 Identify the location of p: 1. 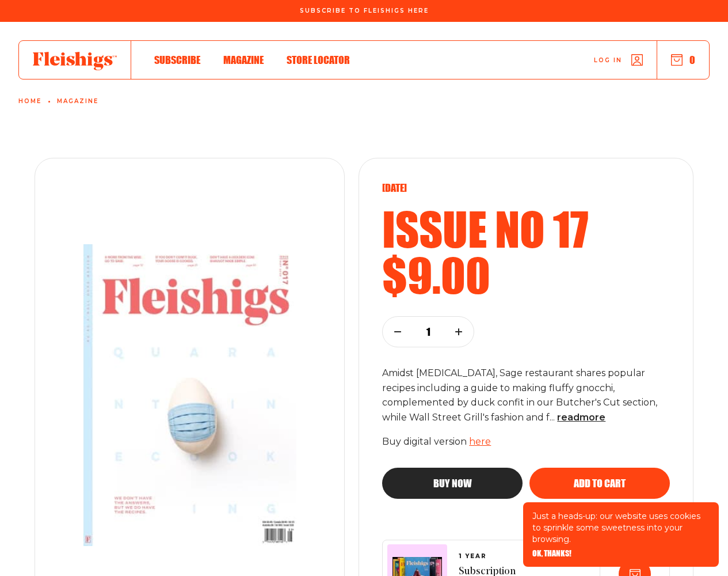
(428, 332).